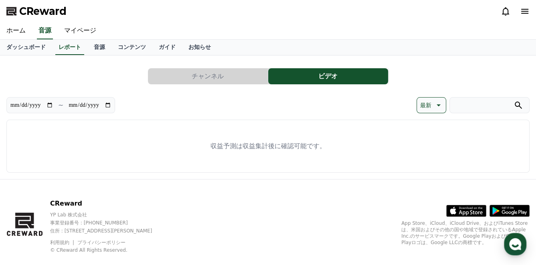  Describe the element at coordinates (329, 76) in the screenshot. I see `a: ビデオ` at that location.